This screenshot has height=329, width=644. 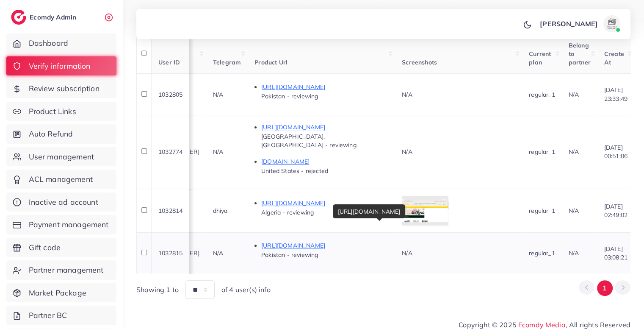 What do you see at coordinates (62, 180) in the screenshot?
I see `a: ACL management` at bounding box center [62, 180].